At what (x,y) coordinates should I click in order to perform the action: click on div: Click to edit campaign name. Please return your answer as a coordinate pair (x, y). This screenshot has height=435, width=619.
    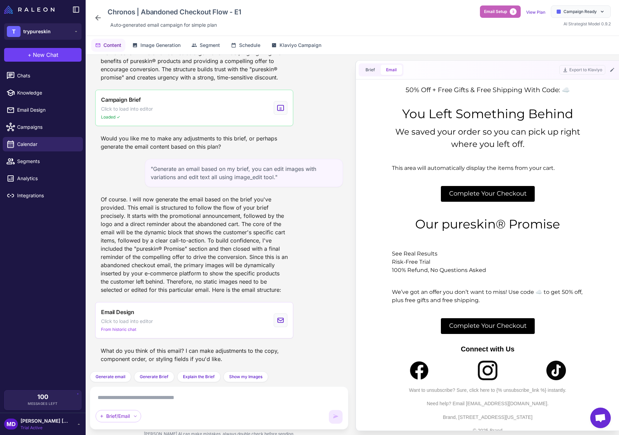
    Looking at the image, I should click on (174, 12).